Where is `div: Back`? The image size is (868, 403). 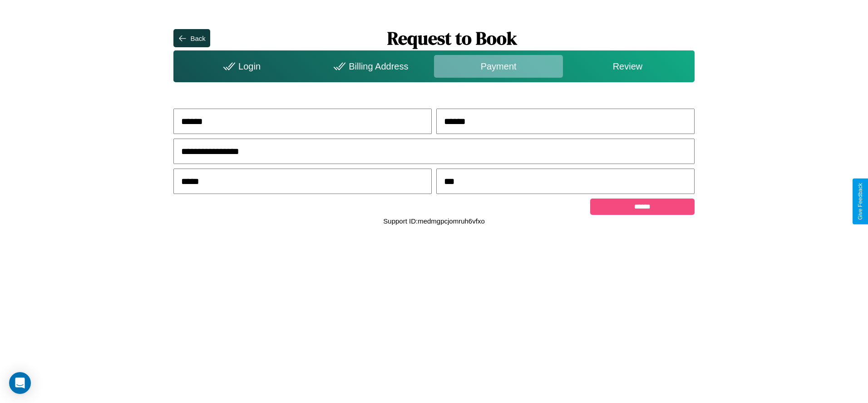 div: Back is located at coordinates (198, 38).